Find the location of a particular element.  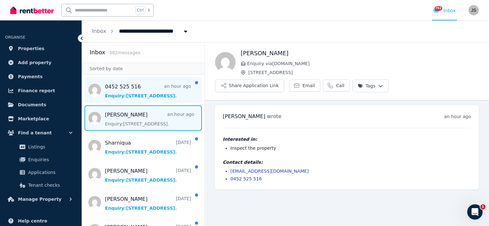

a: Add property is located at coordinates (41, 63).